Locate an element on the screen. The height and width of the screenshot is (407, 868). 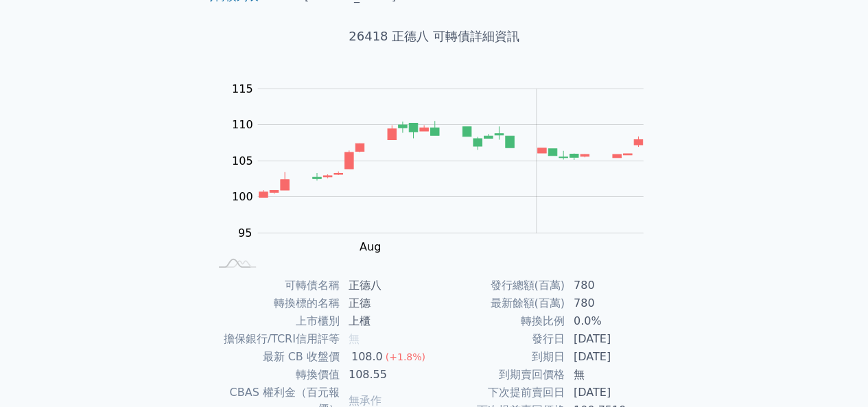
g: Series is located at coordinates (450, 158).